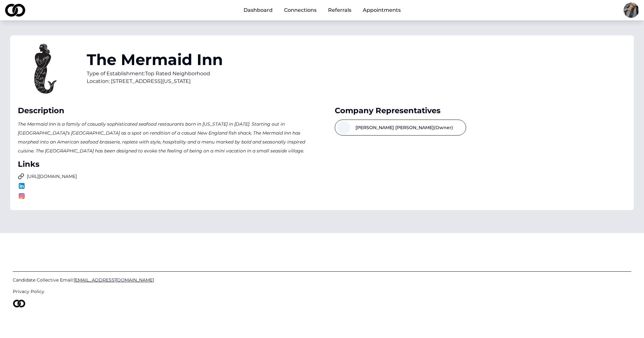 The image size is (644, 338). I want to click on a: Appointments, so click(381, 10).